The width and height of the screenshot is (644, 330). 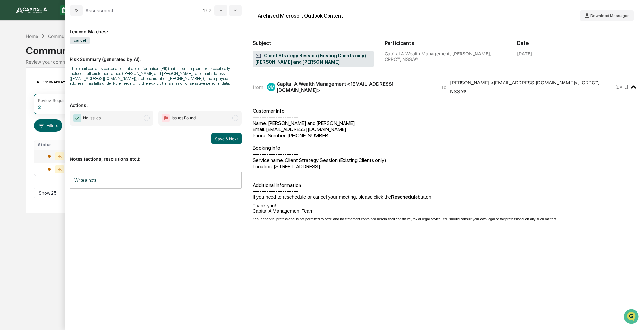 What do you see at coordinates (204, 10) in the screenshot?
I see `span: 1` at bounding box center [204, 10].